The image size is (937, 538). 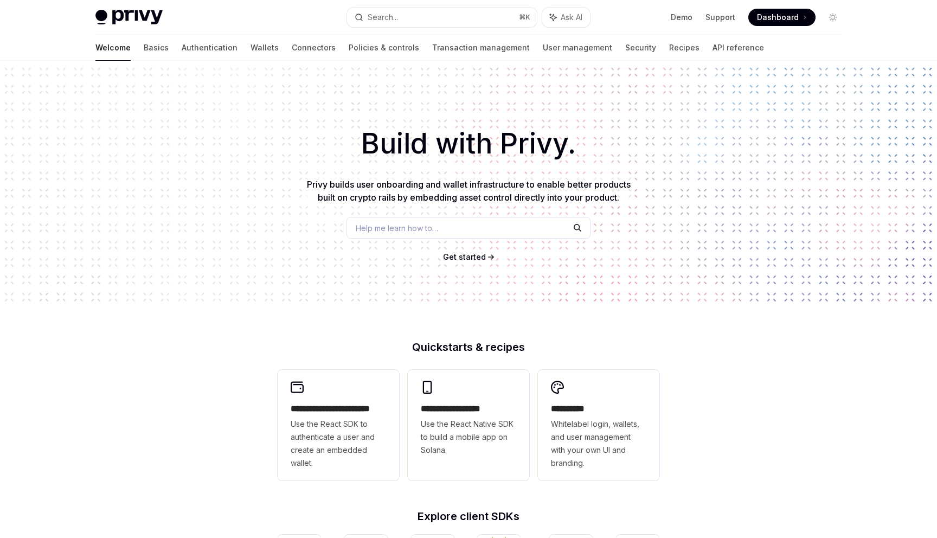 I want to click on span: Dashboard, so click(x=777, y=17).